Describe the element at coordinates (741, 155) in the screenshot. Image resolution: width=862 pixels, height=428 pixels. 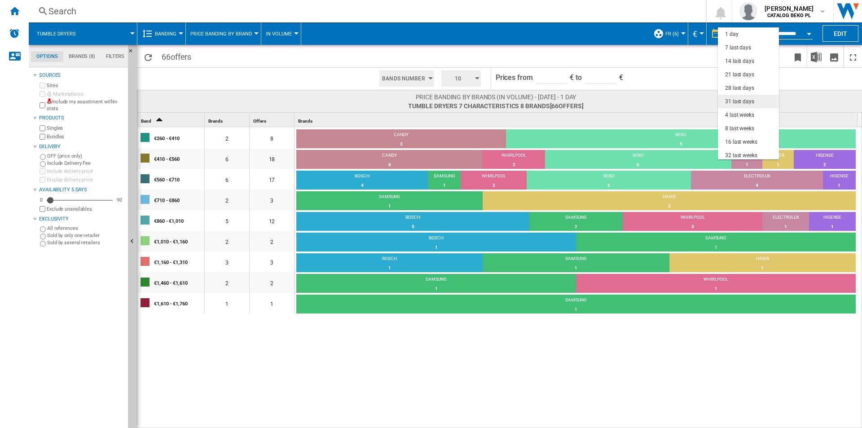
I see `div: 32 last weeks` at that location.